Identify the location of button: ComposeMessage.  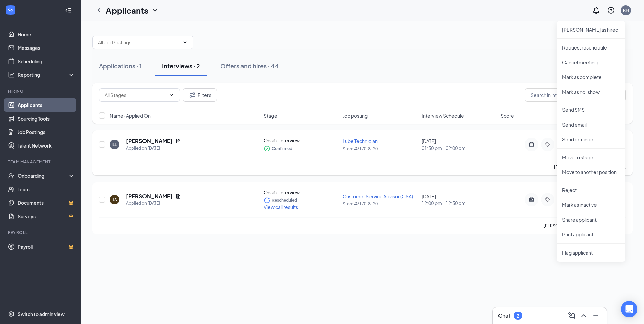
(571, 315).